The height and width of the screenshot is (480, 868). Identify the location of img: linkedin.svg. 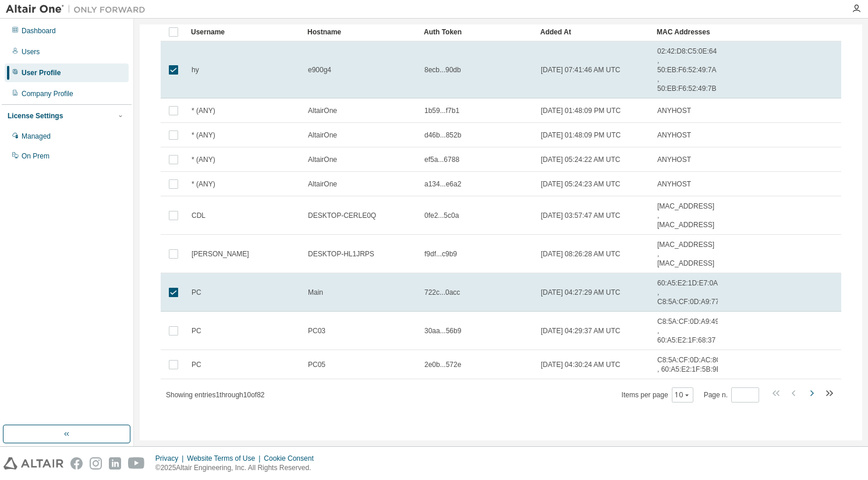
(115, 463).